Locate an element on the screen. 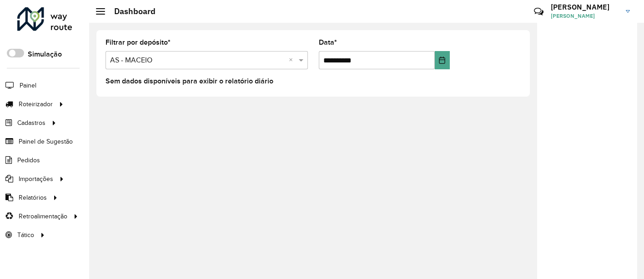 The height and width of the screenshot is (279, 644). h2: Dashboard is located at coordinates (130, 12).